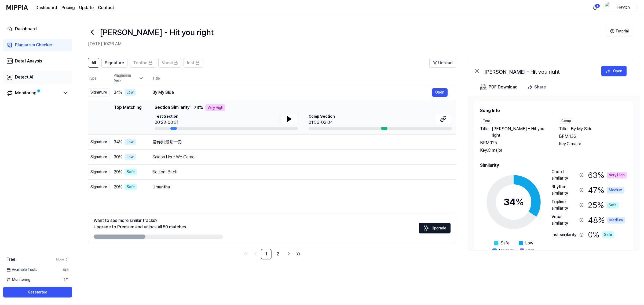  Describe the element at coordinates (24, 77) in the screenshot. I see `div: Detect AI` at that location.